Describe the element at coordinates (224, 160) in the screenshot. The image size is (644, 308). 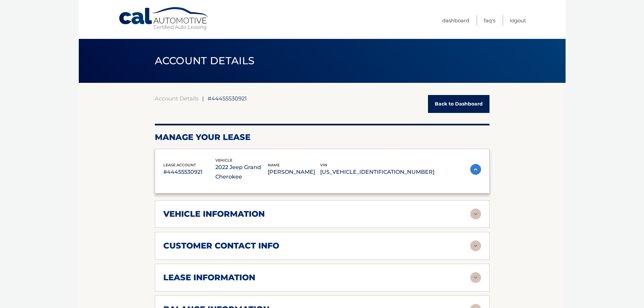
I see `span: vehicle` at that location.